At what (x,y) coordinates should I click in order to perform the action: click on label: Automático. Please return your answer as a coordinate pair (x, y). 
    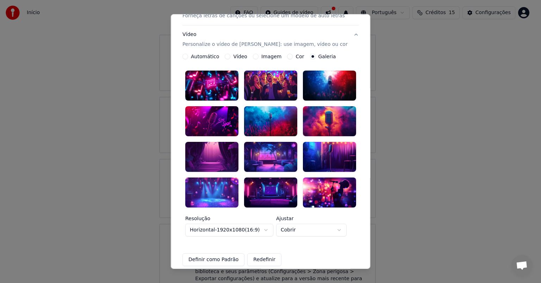
    Looking at the image, I should click on (205, 56).